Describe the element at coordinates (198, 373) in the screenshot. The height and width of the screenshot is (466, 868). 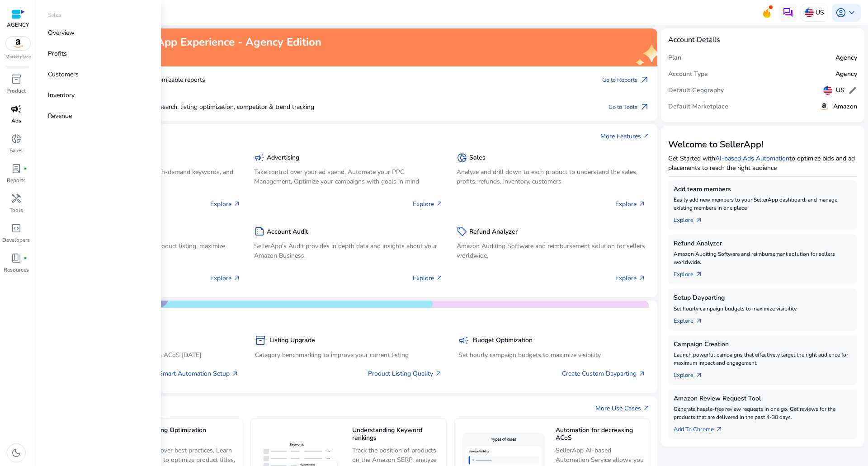
I see `a: Smart Automation Setup` at that location.